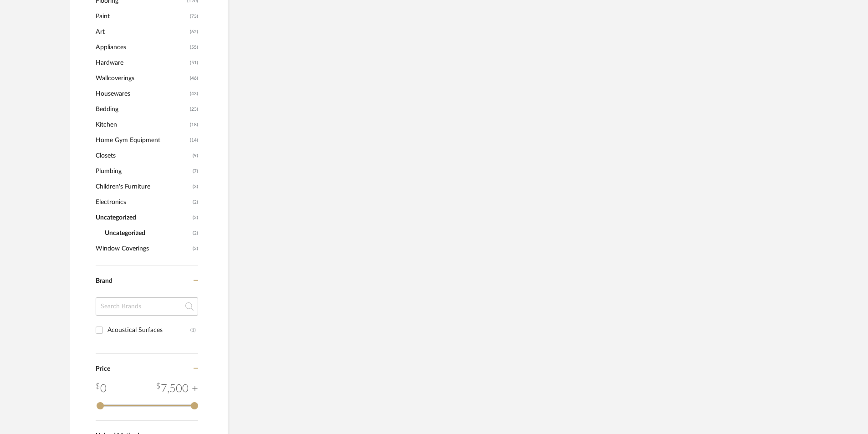  I want to click on span: Electronics, so click(143, 202).